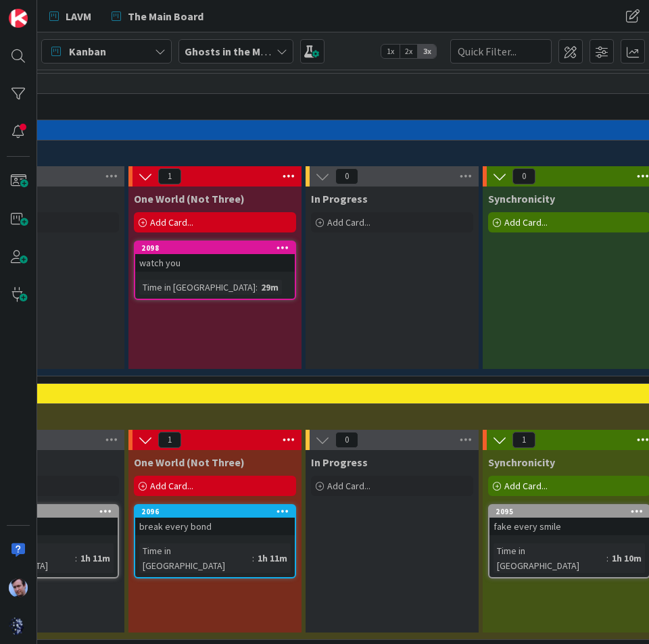 The width and height of the screenshot is (649, 644). What do you see at coordinates (18, 18) in the screenshot?
I see `img: Visit kanbanzone.com` at bounding box center [18, 18].